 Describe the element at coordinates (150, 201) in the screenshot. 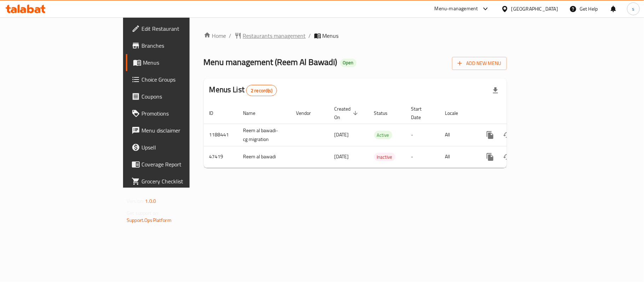

I see `span: 1.0.0` at that location.